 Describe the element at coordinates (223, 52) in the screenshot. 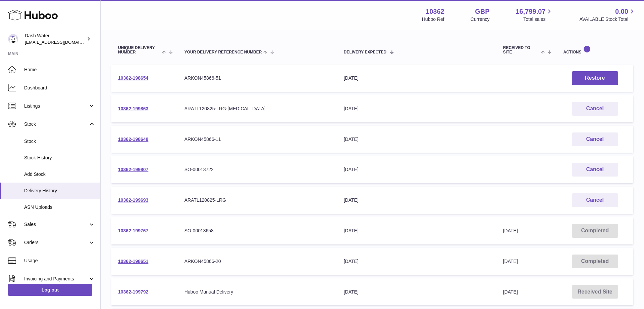

I see `span: Your Delivery Reference Number` at that location.